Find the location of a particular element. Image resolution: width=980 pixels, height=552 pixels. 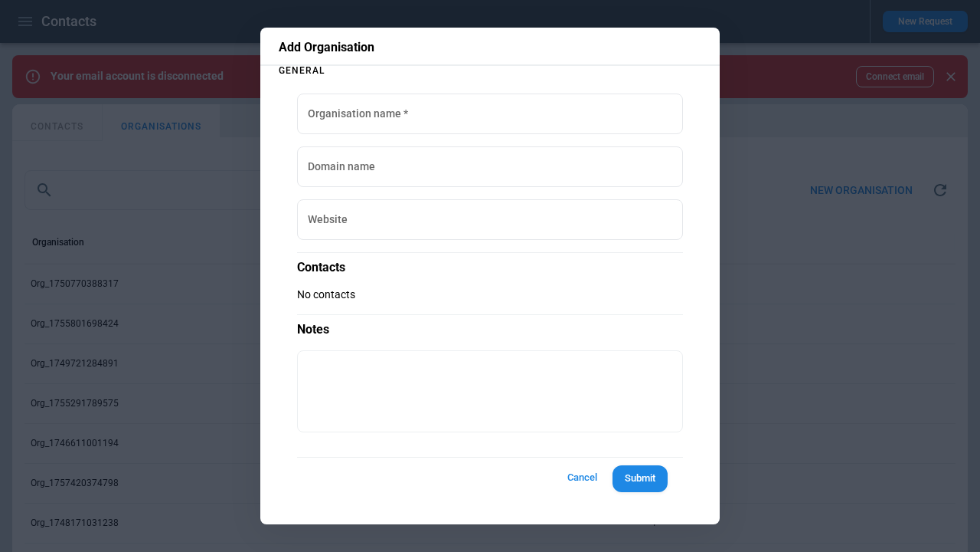

p: Contacts is located at coordinates (490, 264).